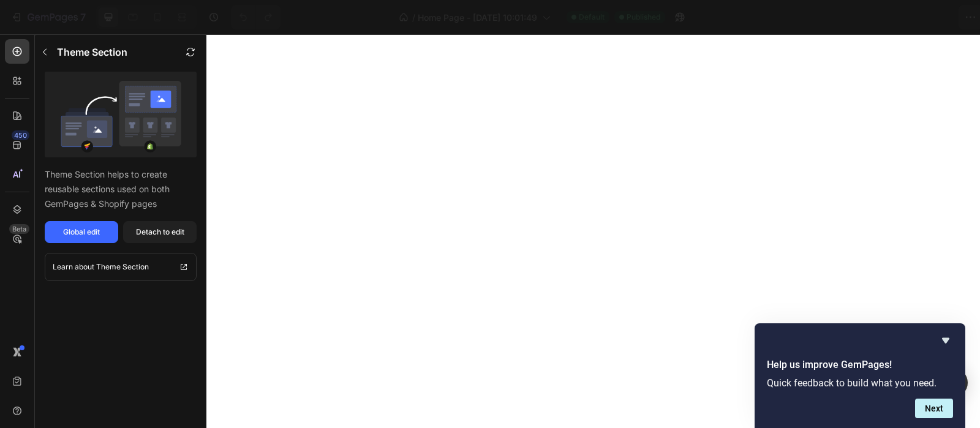  What do you see at coordinates (48, 17) in the screenshot?
I see `button: 7` at bounding box center [48, 17].